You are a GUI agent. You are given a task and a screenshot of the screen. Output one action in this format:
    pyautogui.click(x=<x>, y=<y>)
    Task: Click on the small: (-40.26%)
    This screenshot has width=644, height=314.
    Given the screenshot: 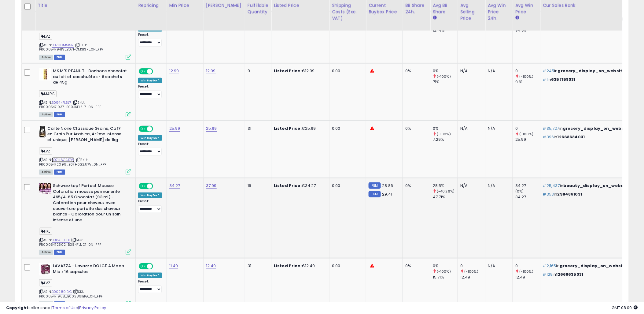 What is the action you would take?
    pyautogui.click(x=445, y=191)
    